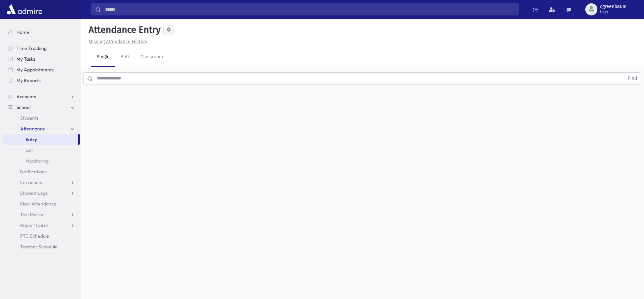 This screenshot has height=299, width=644. I want to click on u: Missing Attendance History, so click(117, 42).